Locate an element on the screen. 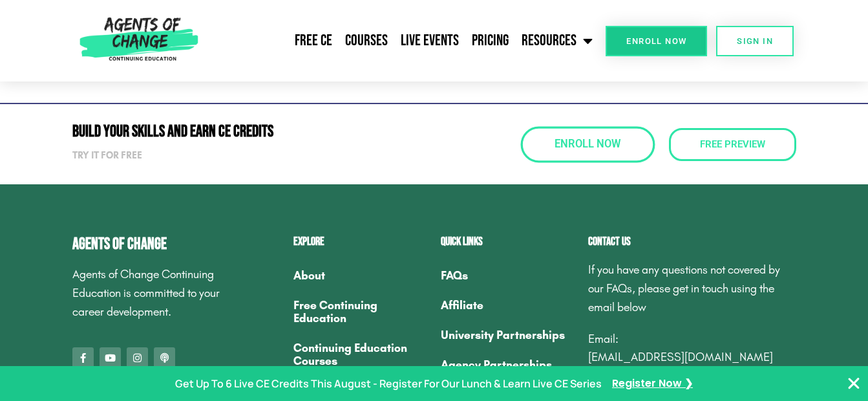  a: Free Continuing Education is located at coordinates (361, 312).